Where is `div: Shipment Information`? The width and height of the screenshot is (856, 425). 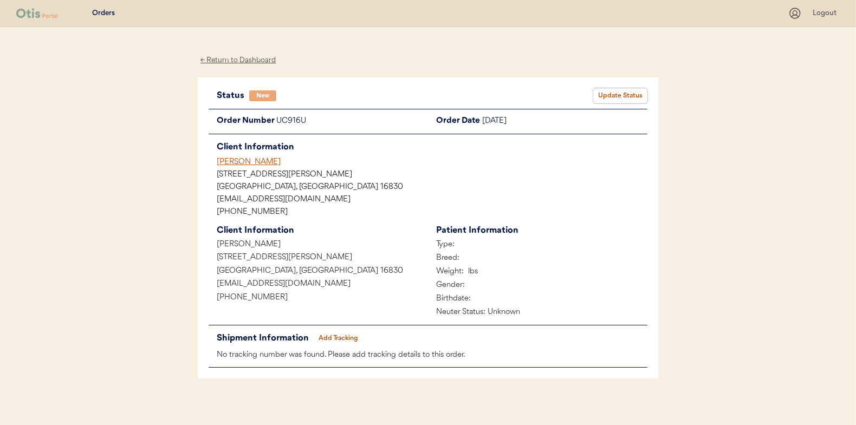 div: Shipment Information is located at coordinates (264, 339).